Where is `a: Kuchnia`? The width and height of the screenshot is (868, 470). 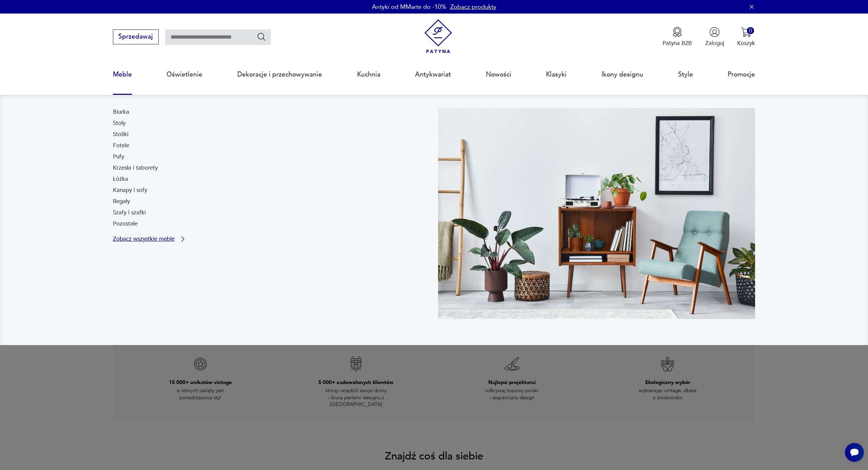
a: Kuchnia is located at coordinates (368, 75).